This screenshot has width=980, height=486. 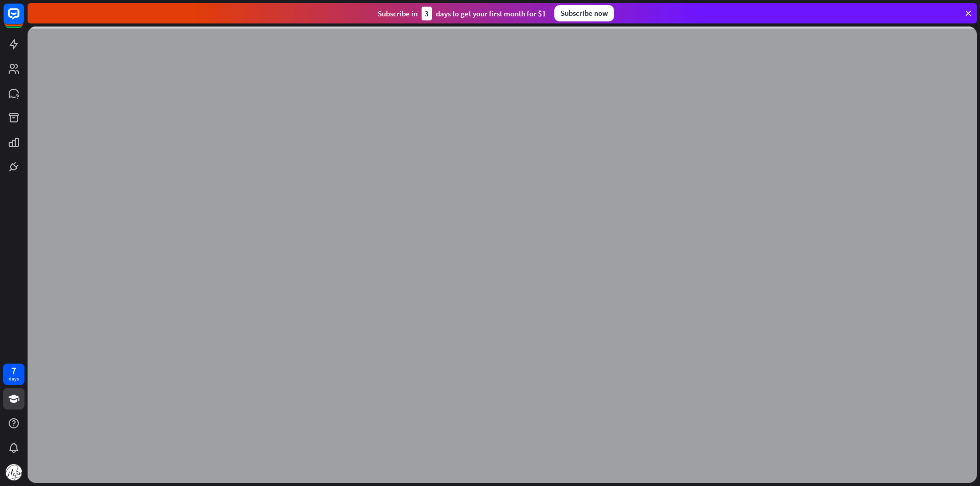 I want to click on div: days, so click(x=14, y=378).